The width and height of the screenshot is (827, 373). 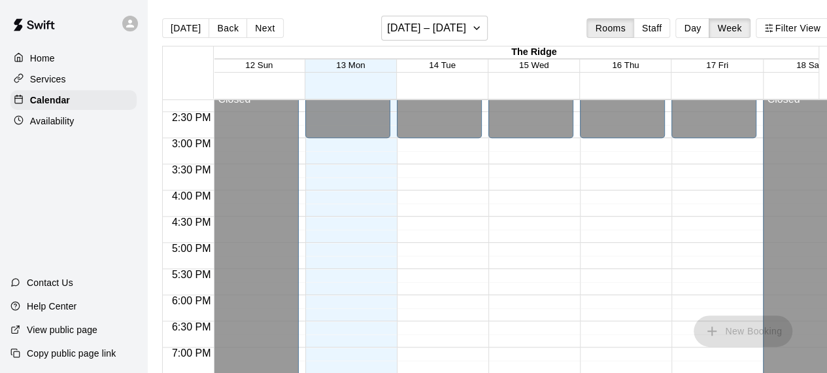 What do you see at coordinates (52, 121) in the screenshot?
I see `p: Availability` at bounding box center [52, 121].